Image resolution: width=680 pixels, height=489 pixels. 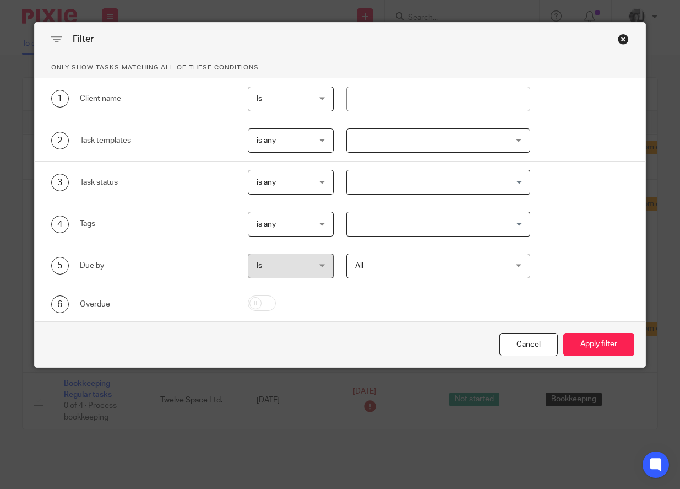 What do you see at coordinates (83, 39) in the screenshot?
I see `span: Filter` at bounding box center [83, 39].